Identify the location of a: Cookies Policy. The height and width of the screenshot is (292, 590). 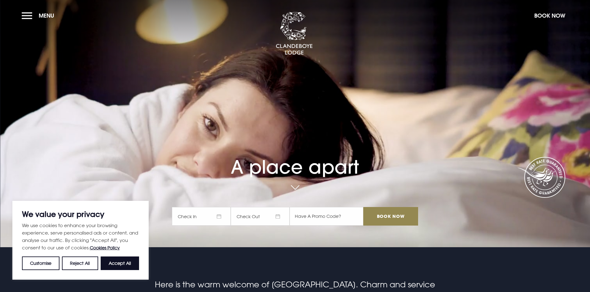
(105, 248).